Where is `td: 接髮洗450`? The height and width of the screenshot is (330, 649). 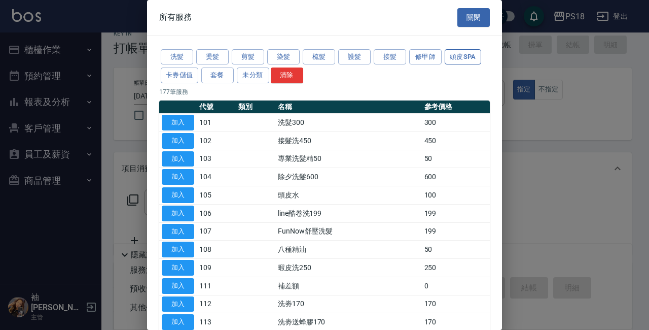
td: 接髮洗450 is located at coordinates (349, 141).